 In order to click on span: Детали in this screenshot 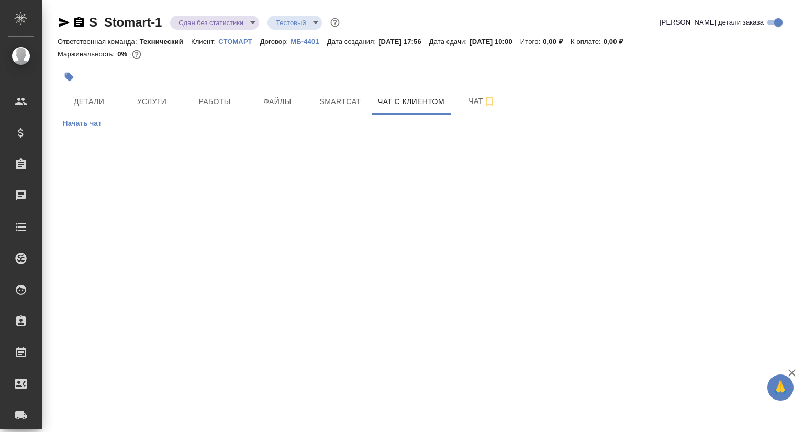, I will do `click(89, 102)`.